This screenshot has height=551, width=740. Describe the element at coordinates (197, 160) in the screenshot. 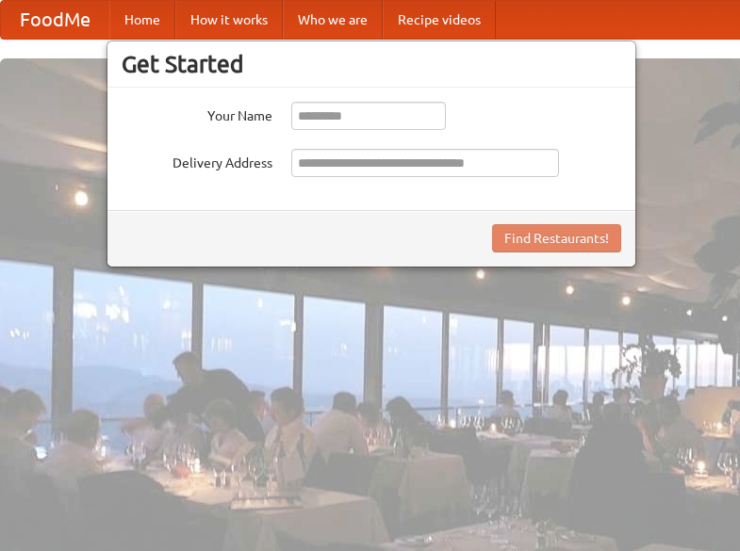

I see `label: Delivery Address` at that location.